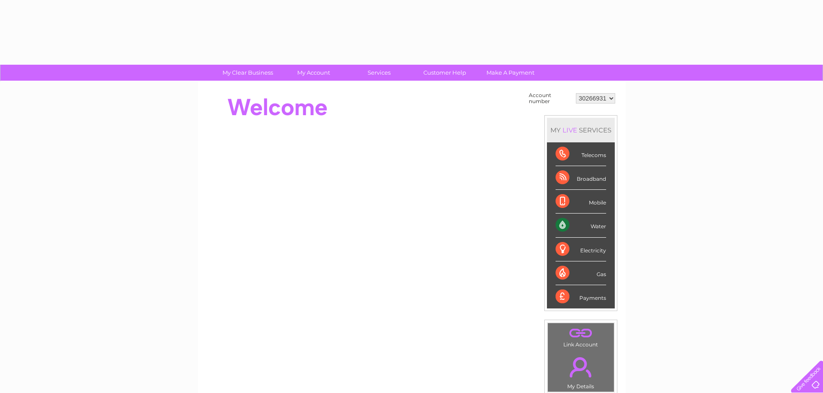 This screenshot has height=393, width=823. I want to click on a: My Clear Business, so click(247, 73).